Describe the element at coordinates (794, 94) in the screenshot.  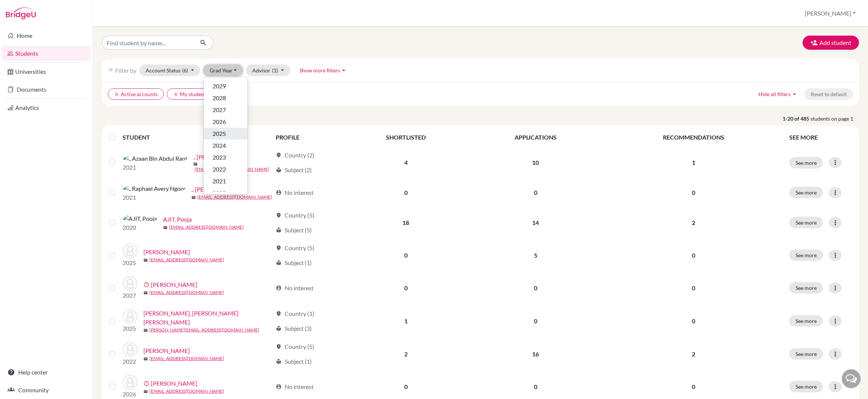
I see `i: arrow_drop_up` at that location.